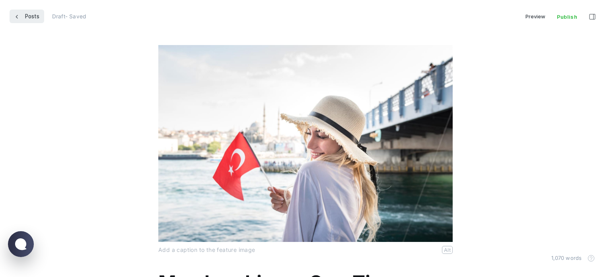 The width and height of the screenshot is (611, 277). I want to click on button: Alt, so click(447, 250).